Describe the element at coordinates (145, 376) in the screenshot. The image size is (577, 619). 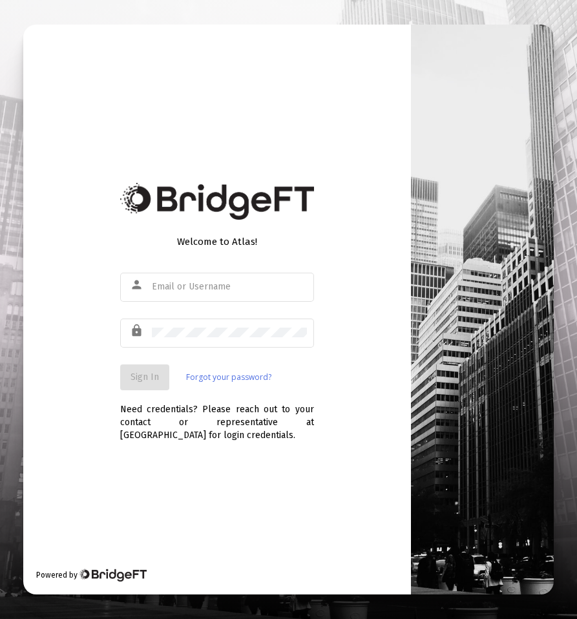
I see `span: Sign In` at that location.